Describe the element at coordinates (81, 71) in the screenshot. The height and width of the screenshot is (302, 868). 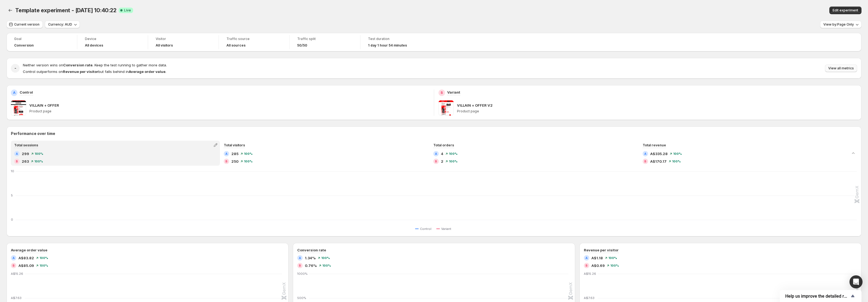
I see `strong: Revenue per visitor` at that location.